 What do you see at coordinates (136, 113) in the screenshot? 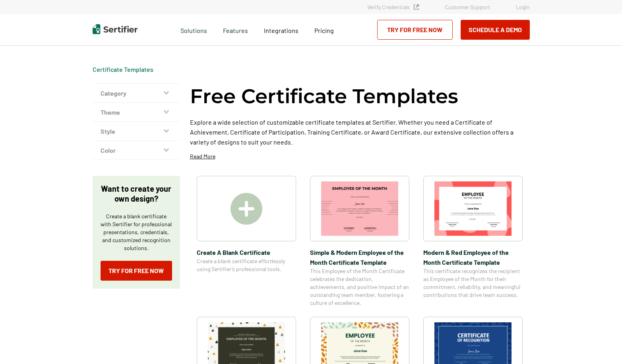
I see `button: Theme` at bounding box center [136, 113].